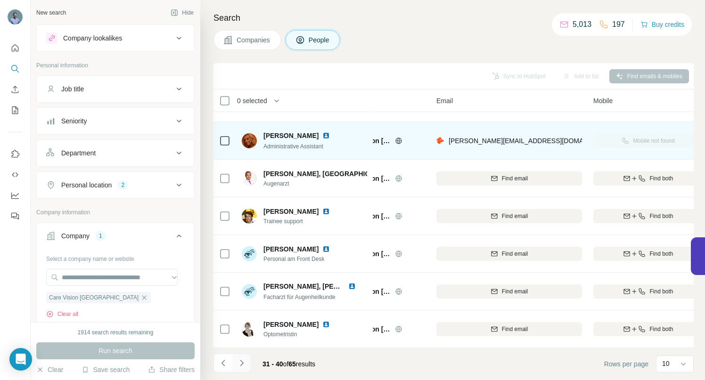  I want to click on span: Trainee support, so click(302, 221).